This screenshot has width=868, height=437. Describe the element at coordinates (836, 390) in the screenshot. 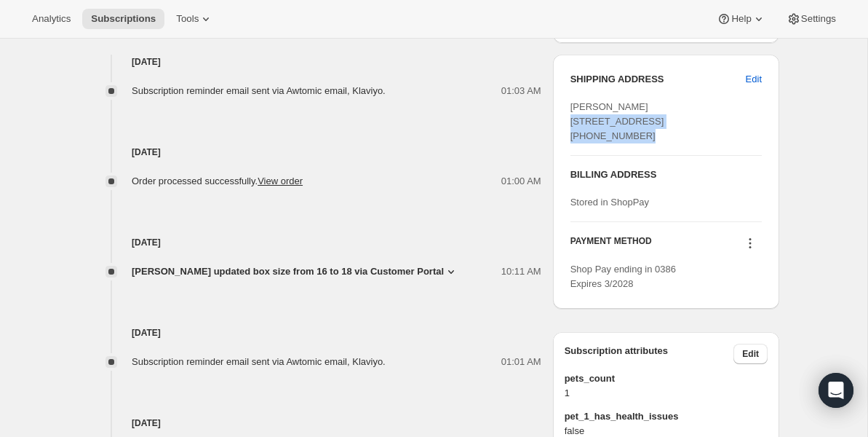

I see `div: Open Intercom Messenger` at that location.